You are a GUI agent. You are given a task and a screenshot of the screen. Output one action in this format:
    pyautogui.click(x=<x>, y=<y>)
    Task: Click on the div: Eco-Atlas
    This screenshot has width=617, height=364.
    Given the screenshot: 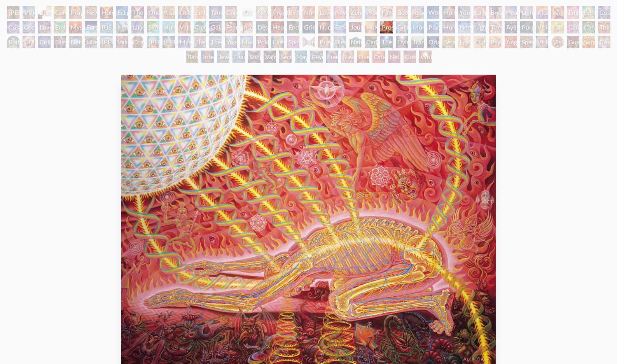 What is the action you would take?
    pyautogui.click(x=340, y=27)
    